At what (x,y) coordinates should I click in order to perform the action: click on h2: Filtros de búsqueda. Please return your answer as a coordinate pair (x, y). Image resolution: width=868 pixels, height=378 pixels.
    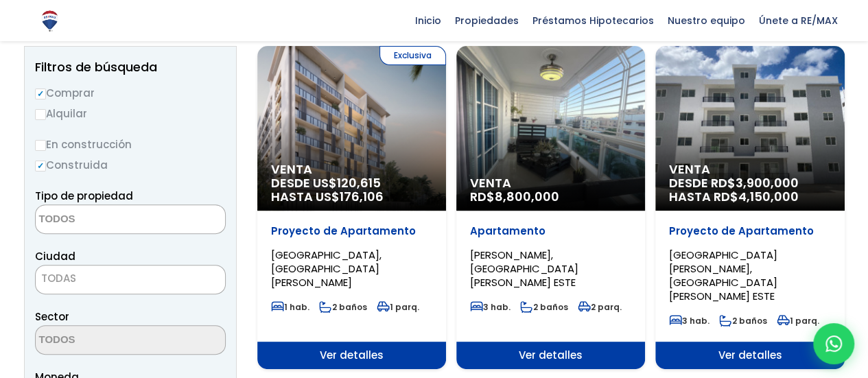
    Looking at the image, I should click on (130, 67).